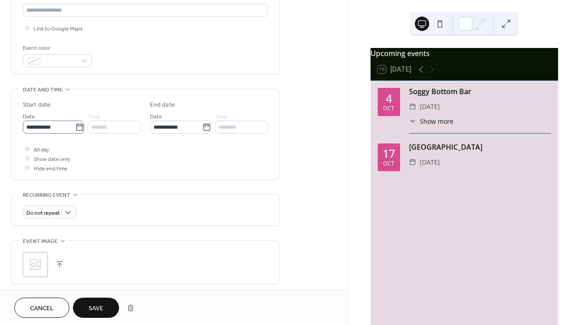  I want to click on div: Upcoming events, so click(464, 53).